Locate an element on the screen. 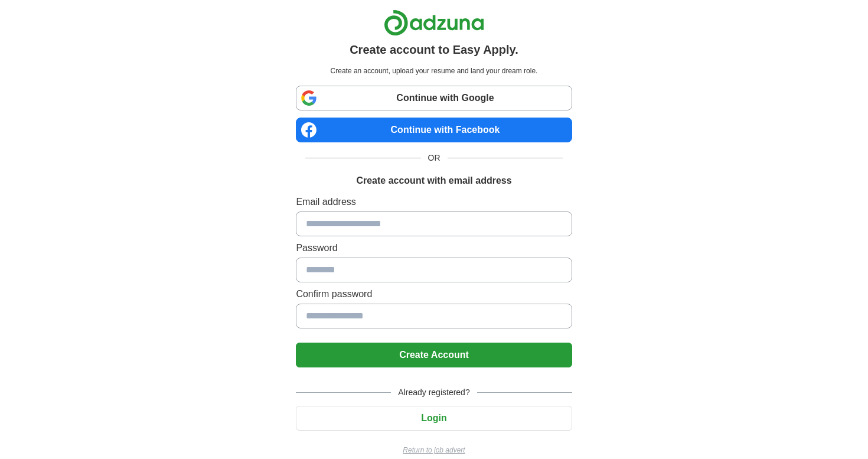  button: Login is located at coordinates (433, 418).